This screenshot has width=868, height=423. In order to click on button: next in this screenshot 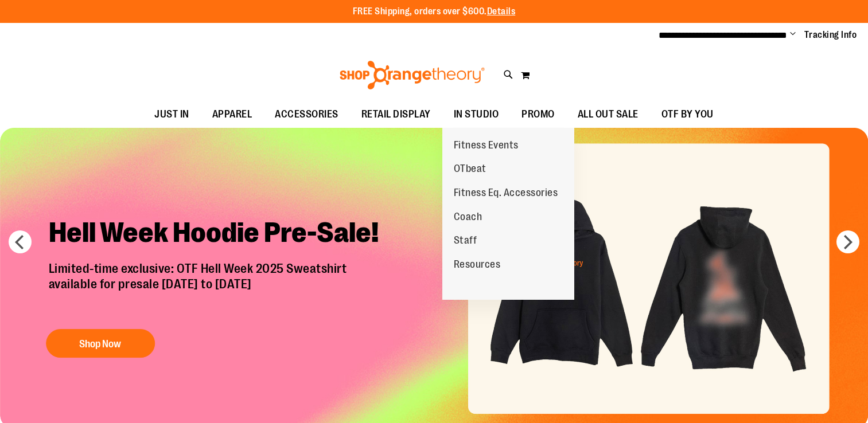, I will do `click(848, 242)`.